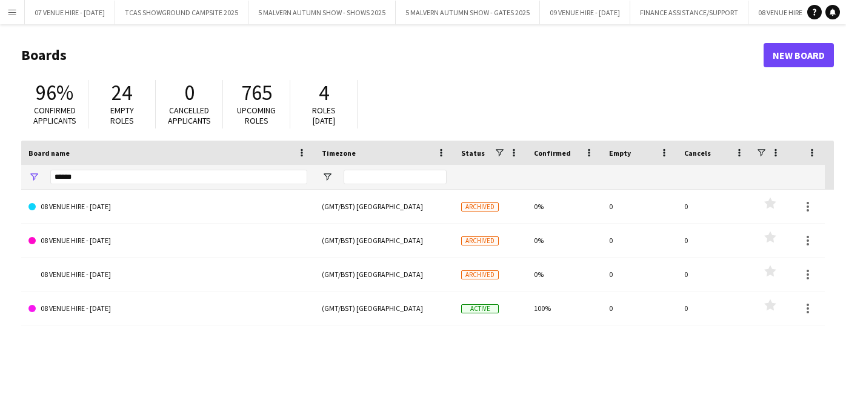 The width and height of the screenshot is (846, 400). I want to click on span: 765, so click(256, 93).